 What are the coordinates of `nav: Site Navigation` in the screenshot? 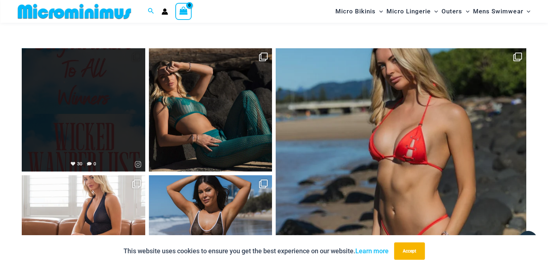 It's located at (433, 11).